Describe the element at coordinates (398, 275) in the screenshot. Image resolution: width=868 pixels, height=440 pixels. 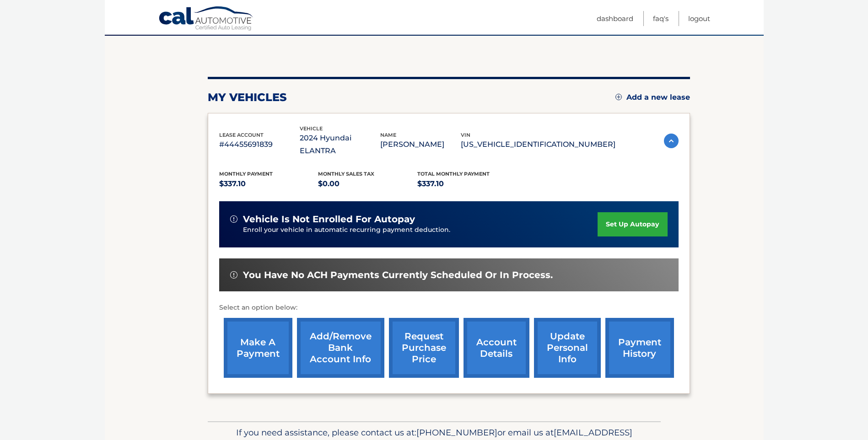
I see `span: You have no ACH payments currently scheduled or in process.` at that location.